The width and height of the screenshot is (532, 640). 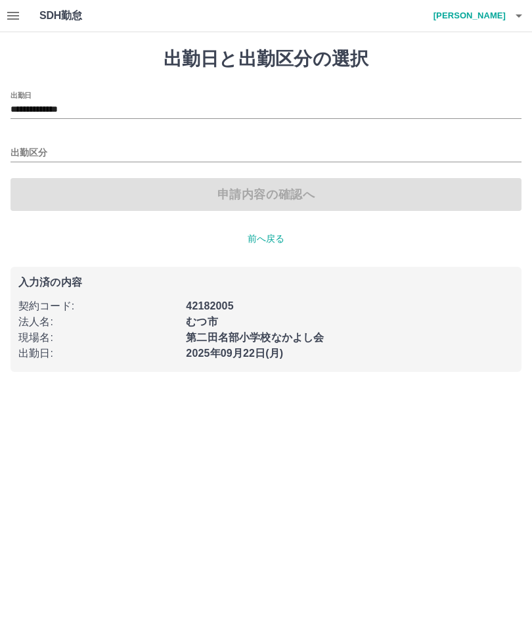 I want to click on p: 現場名 :, so click(x=98, y=338).